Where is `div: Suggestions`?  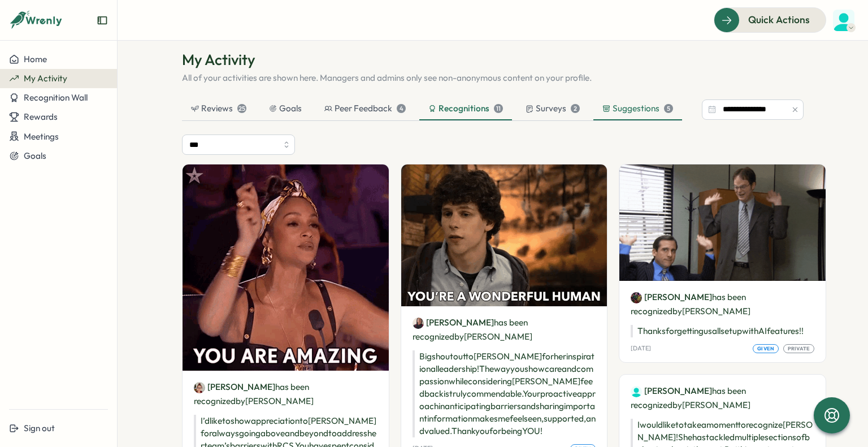
div: Suggestions is located at coordinates (638, 109).